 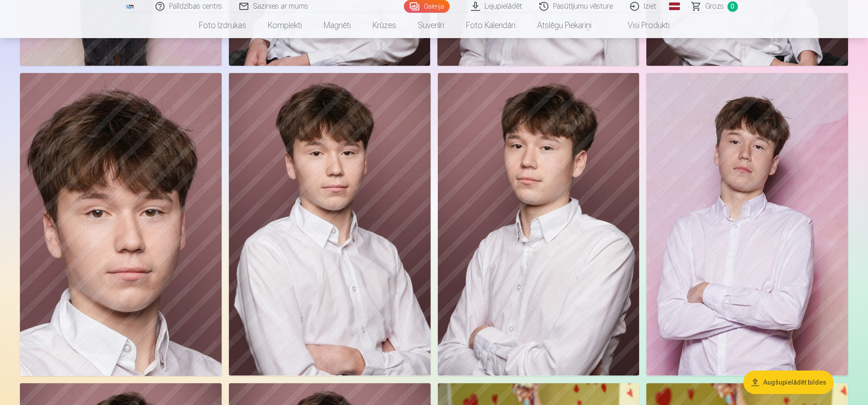 What do you see at coordinates (490, 25) in the screenshot?
I see `a: Foto kalendāri` at bounding box center [490, 25].